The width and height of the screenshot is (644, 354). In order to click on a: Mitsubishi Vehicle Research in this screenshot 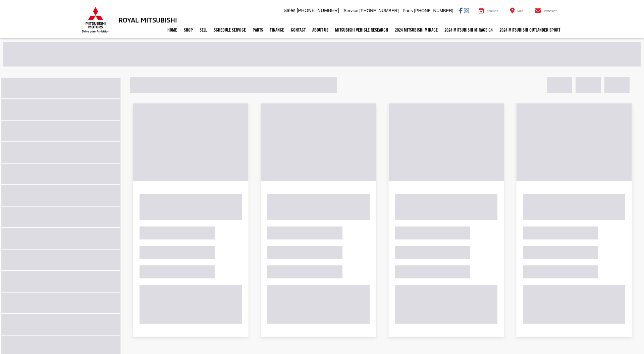, I will do `click(361, 30)`.